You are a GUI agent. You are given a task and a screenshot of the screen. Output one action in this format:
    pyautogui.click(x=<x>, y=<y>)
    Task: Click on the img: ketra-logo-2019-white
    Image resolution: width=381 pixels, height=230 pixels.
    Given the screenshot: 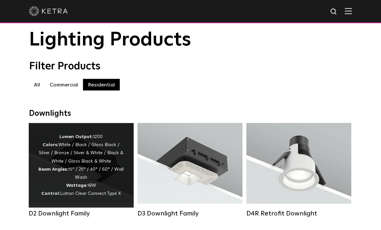 What is the action you would take?
    pyautogui.click(x=48, y=11)
    